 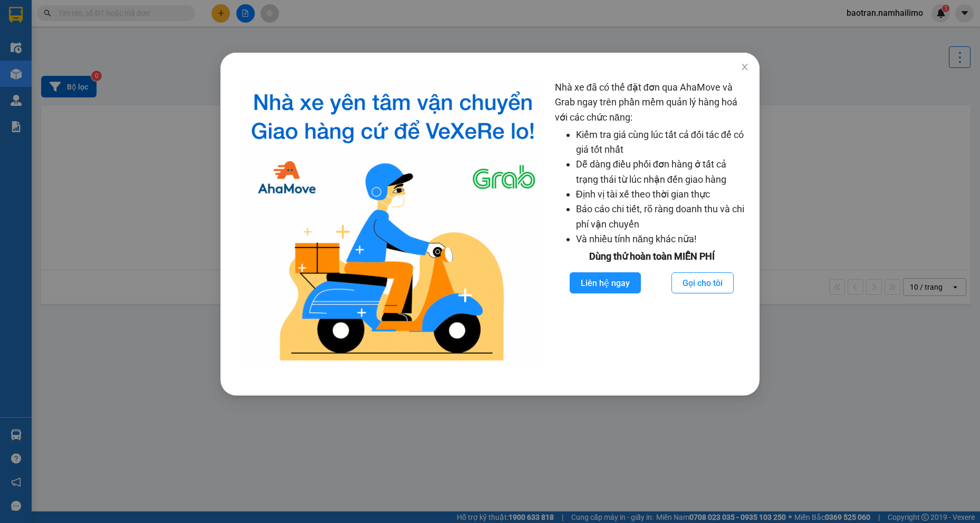 I want to click on li: Dễ dàng điều phối đơn hàng ở tất cả trạng thái từ lúc nhận đến giao hàng, so click(x=662, y=172).